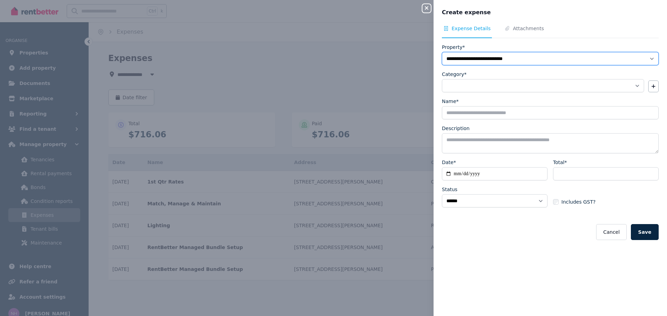  I want to click on span: Create expense, so click(466, 13).